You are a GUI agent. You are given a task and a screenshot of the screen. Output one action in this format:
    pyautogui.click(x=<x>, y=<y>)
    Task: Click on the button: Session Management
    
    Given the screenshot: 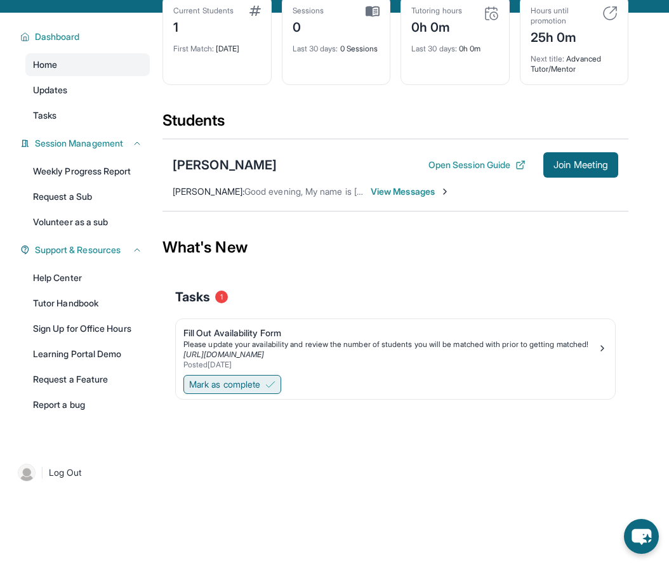 What is the action you would take?
    pyautogui.click(x=86, y=143)
    